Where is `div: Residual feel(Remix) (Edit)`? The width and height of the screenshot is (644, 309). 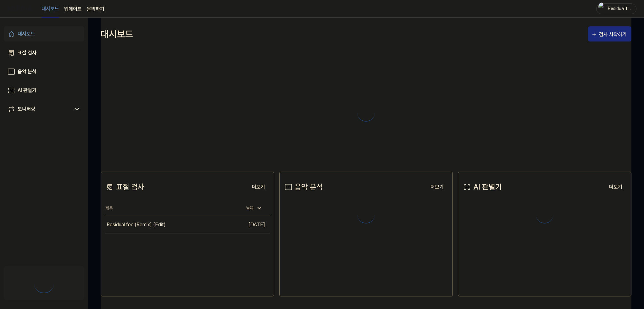
div: Residual feel(Remix) (Edit) is located at coordinates (136, 225).